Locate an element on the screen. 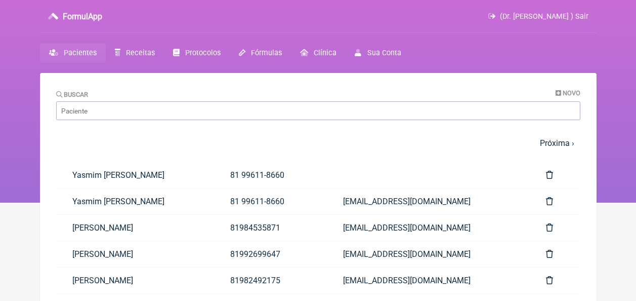 This screenshot has height=301, width=636. a: Próxima › is located at coordinates (557, 143).